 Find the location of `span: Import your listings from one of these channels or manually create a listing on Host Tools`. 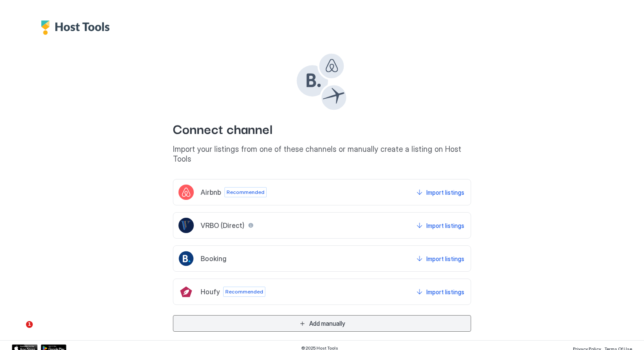

span: Import your listings from one of these channels or manually create a listing on Host Tools is located at coordinates (322, 154).